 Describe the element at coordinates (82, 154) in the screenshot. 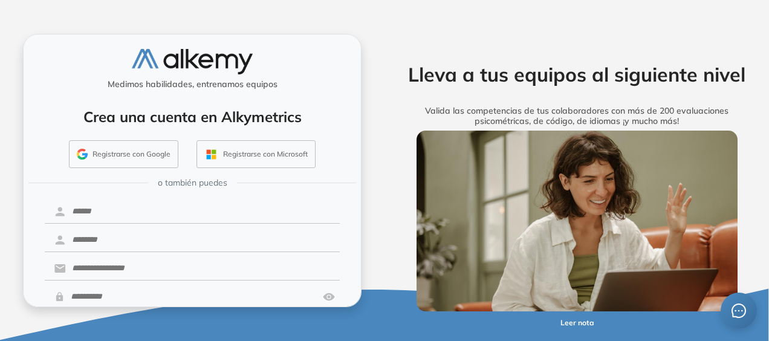

I see `img: GMAIL_ICON` at that location.